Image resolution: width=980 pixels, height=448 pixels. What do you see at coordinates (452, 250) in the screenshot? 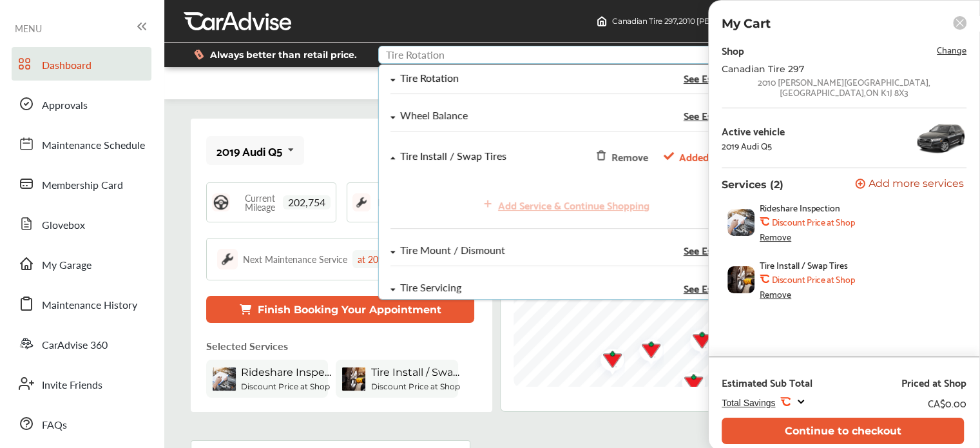
I see `div: Tire Mount / Dismount` at bounding box center [452, 250].